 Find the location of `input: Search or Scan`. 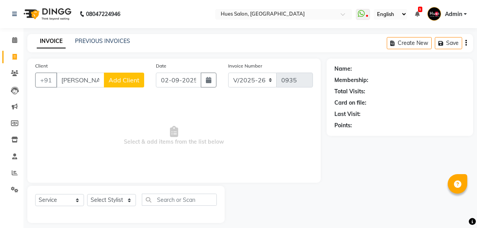

input: Search or Scan is located at coordinates (179, 200).